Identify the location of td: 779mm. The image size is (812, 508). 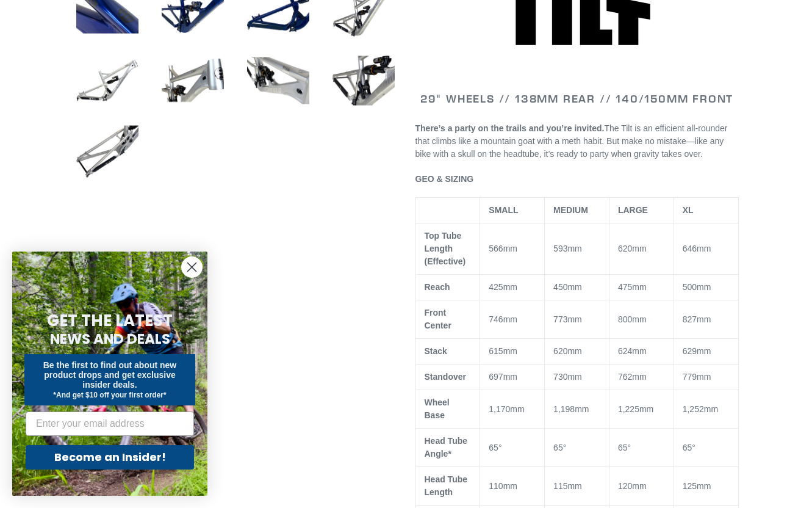
(706, 377).